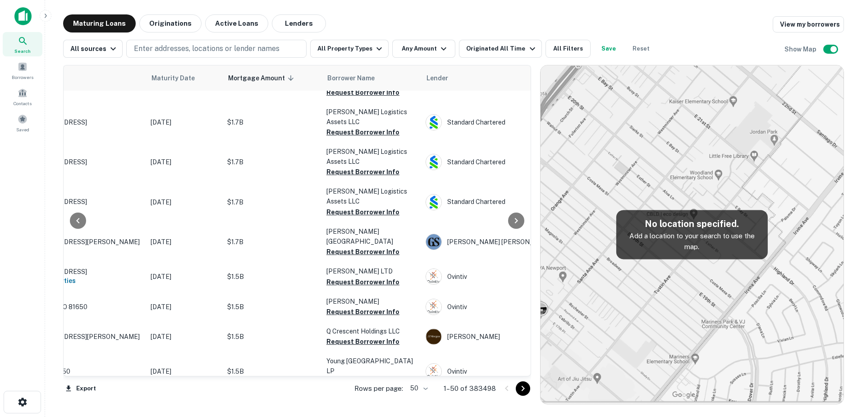 The height and width of the screenshot is (417, 862). I want to click on button: Lenders, so click(299, 23).